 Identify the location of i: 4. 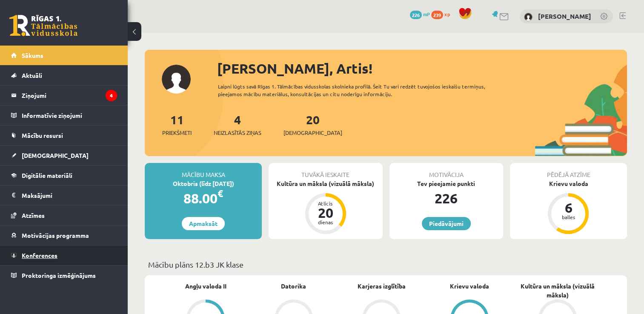
(111, 95).